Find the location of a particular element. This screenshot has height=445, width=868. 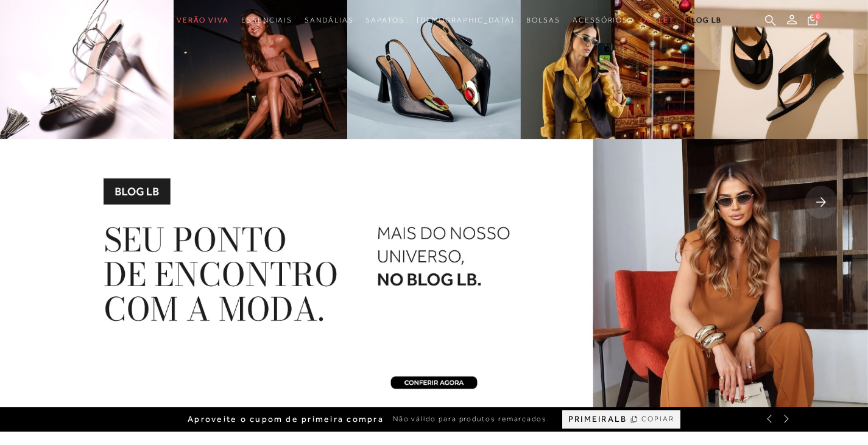

span: Bolsas is located at coordinates (543, 21).